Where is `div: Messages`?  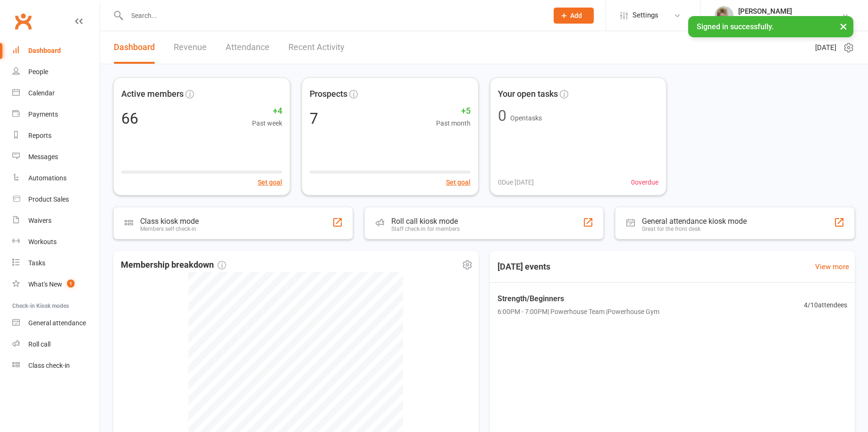
div: Messages is located at coordinates (43, 157).